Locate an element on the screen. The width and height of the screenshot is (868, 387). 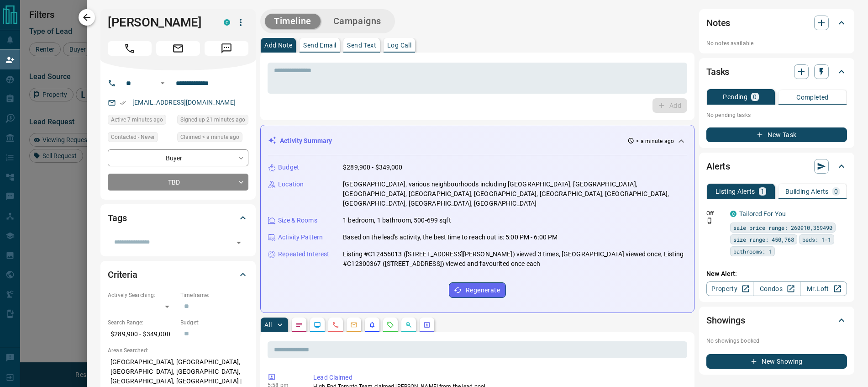
div: Buyer is located at coordinates (179, 158).